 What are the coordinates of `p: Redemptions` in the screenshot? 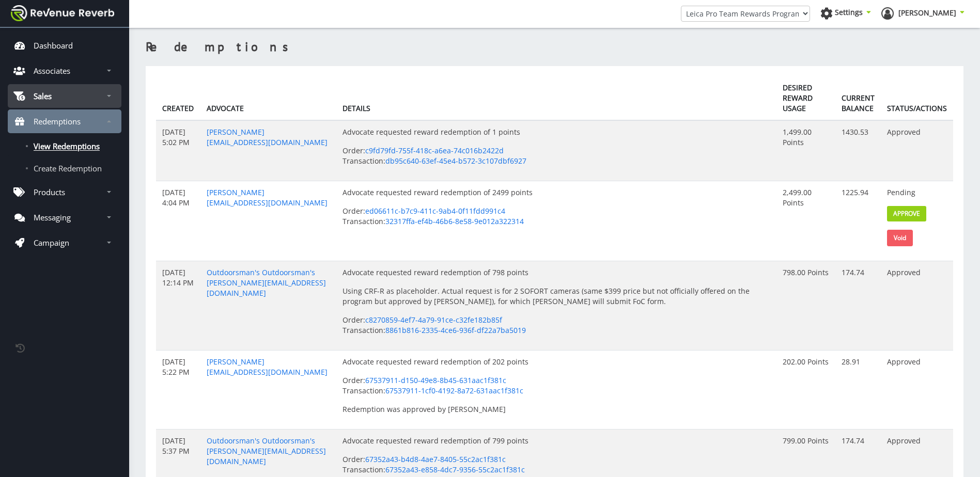 It's located at (57, 121).